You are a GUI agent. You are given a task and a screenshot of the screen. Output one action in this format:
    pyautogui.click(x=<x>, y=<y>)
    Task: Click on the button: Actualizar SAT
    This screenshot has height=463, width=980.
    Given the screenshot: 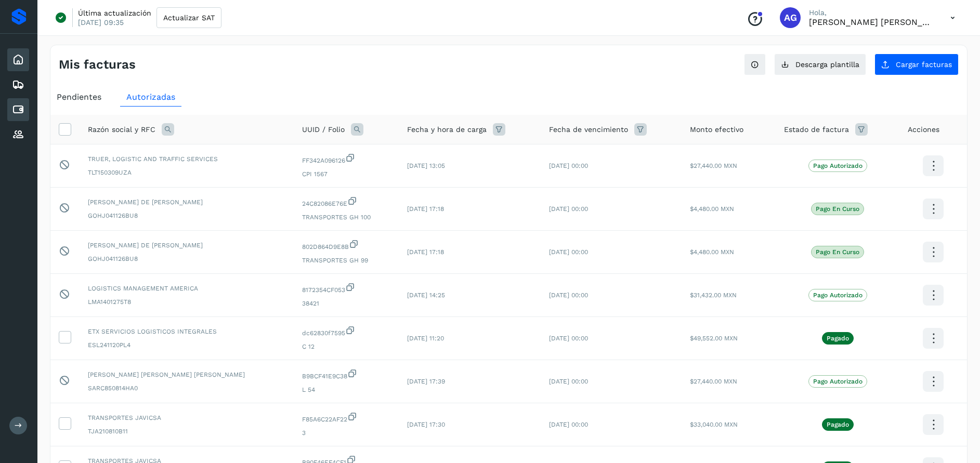 What is the action you would take?
    pyautogui.click(x=189, y=18)
    